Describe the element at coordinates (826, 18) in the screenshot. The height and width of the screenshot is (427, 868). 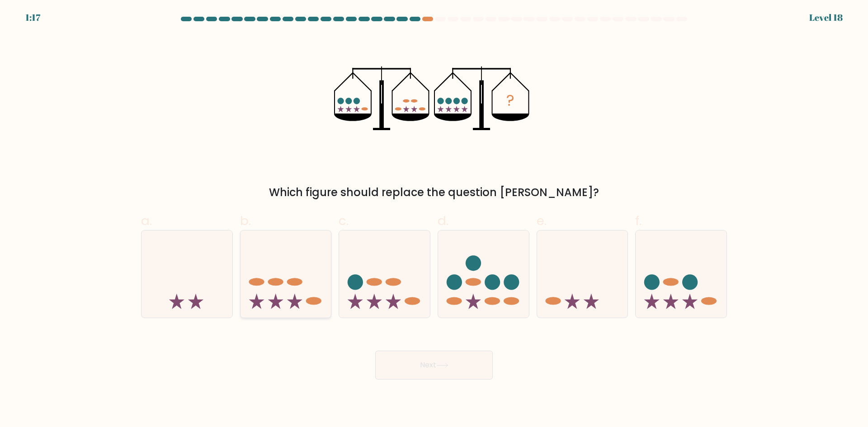
I see `div: Level 18` at that location.